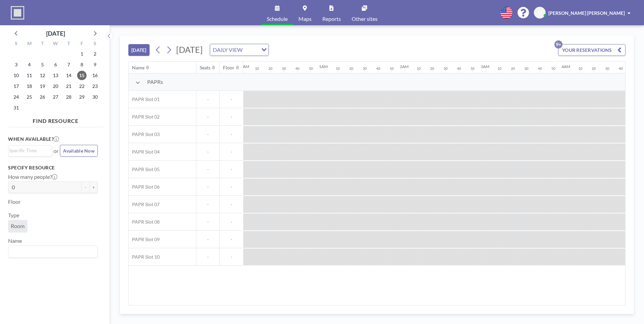 This screenshot has width=644, height=324. Describe the element at coordinates (68, 75) in the screenshot. I see `span: Thursday, August 14, 2025` at that location.